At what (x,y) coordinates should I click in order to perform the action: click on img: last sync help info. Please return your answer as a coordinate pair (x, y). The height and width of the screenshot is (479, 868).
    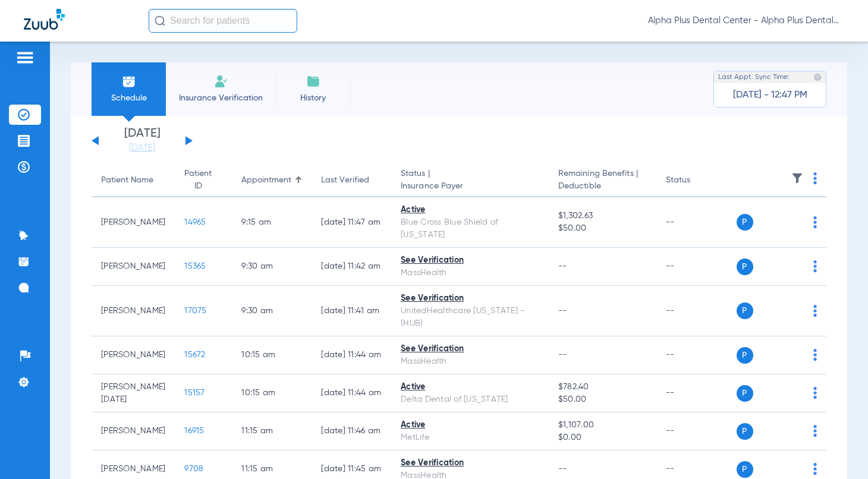
    Looking at the image, I should click on (817, 78).